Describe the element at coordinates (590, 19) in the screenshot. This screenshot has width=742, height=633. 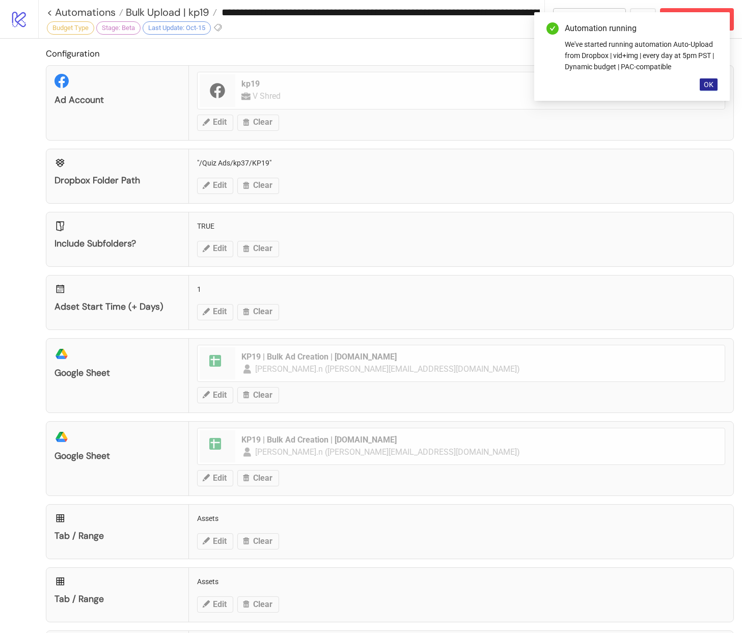
I see `button: To Builder` at that location.